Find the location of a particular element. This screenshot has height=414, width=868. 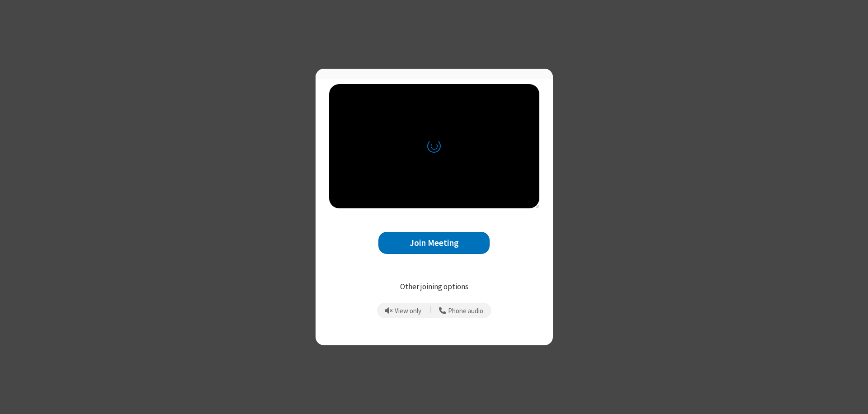

button: Use your phone for mic and speaker while you view the meeting on this device. is located at coordinates (462, 310).